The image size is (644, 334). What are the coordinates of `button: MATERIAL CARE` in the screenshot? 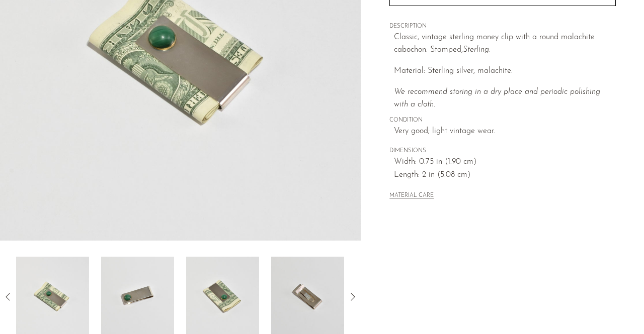 It's located at (412, 196).